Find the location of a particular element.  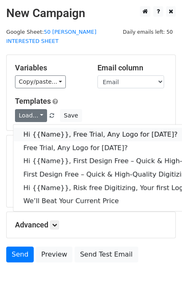

span: Daily emails left: 50 is located at coordinates (148, 32).